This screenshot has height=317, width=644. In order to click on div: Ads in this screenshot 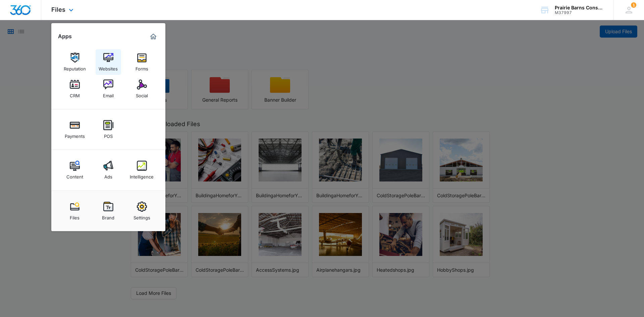, I will do `click(108, 175)`.